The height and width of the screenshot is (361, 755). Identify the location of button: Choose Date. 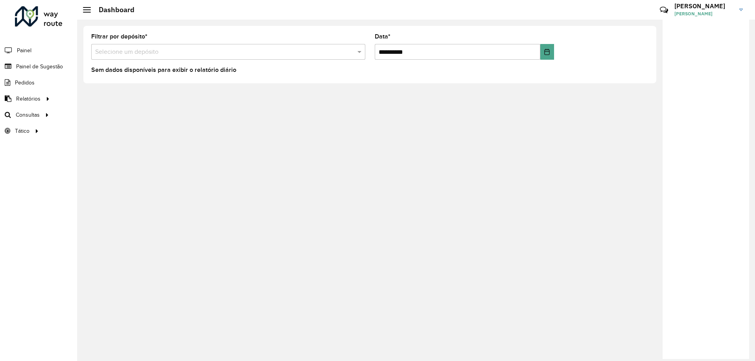
(547, 52).